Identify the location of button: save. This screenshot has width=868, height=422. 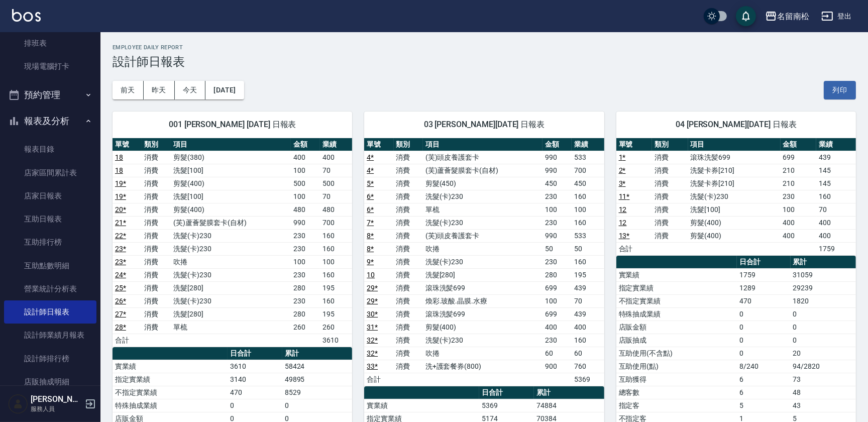
(746, 16).